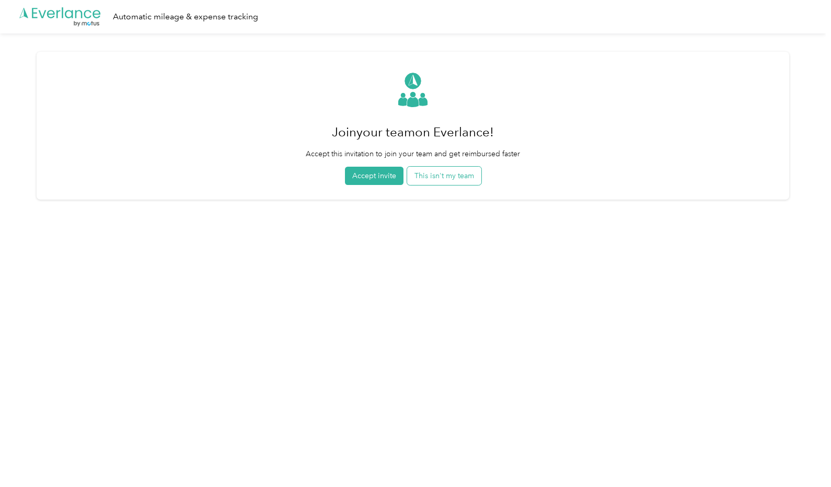  What do you see at coordinates (444, 176) in the screenshot?
I see `button: This isn't my team` at bounding box center [444, 176].